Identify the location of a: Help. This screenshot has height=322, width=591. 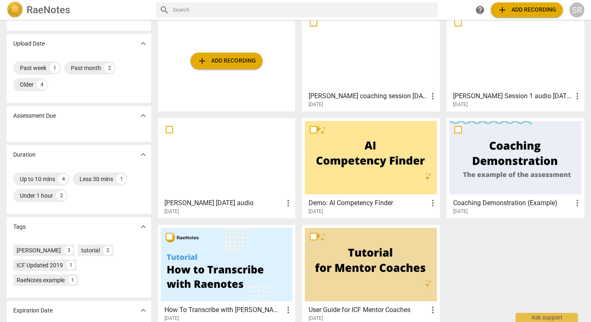
(480, 10).